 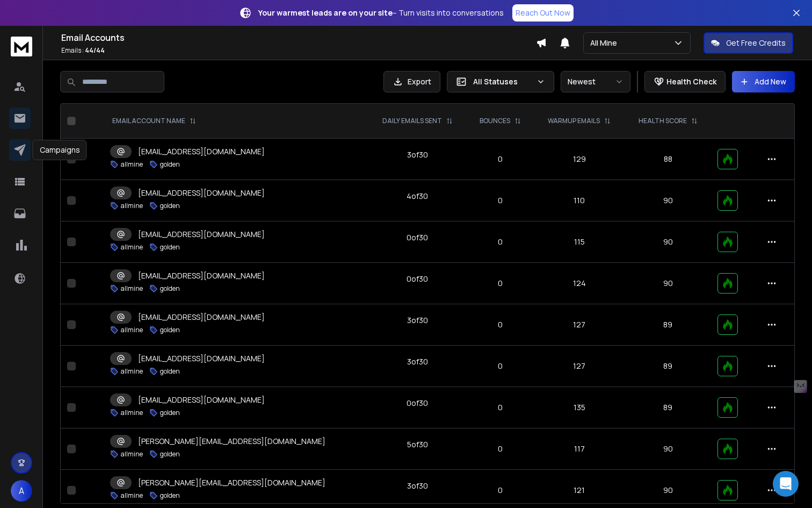 I want to click on h1: Email Accounts, so click(x=298, y=38).